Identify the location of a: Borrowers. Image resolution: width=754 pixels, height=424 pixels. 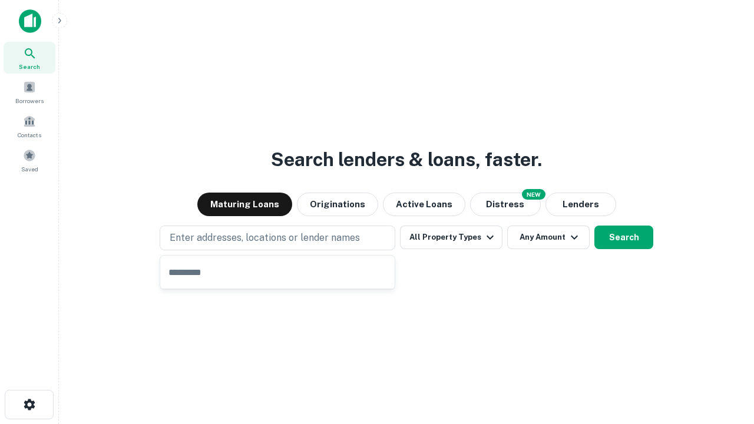
(29, 92).